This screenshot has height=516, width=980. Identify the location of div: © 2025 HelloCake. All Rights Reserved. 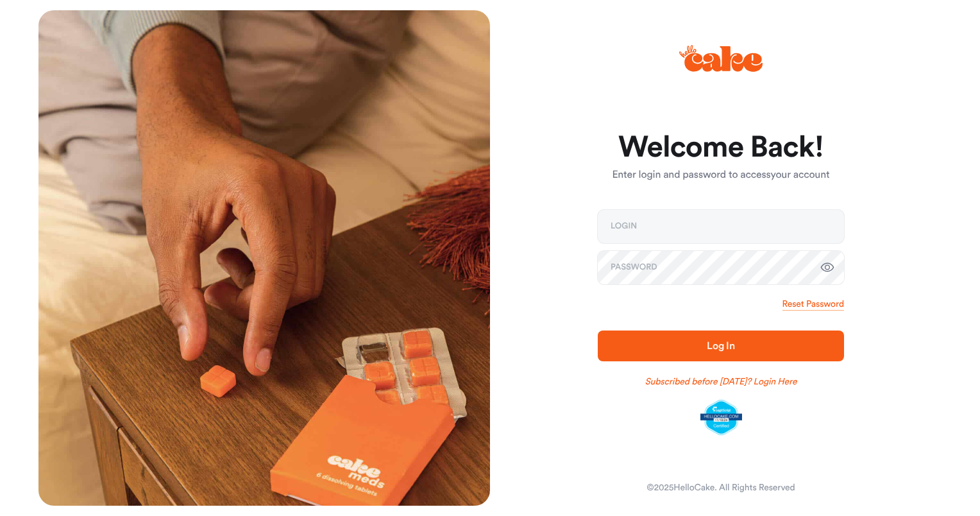
(720, 487).